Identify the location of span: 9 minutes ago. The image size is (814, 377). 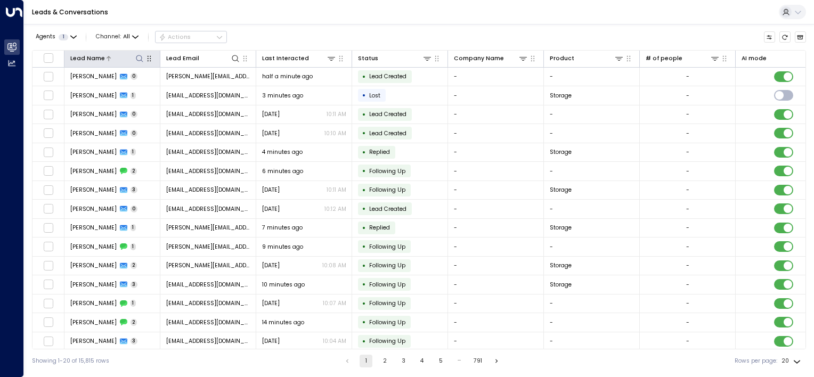
(282, 247).